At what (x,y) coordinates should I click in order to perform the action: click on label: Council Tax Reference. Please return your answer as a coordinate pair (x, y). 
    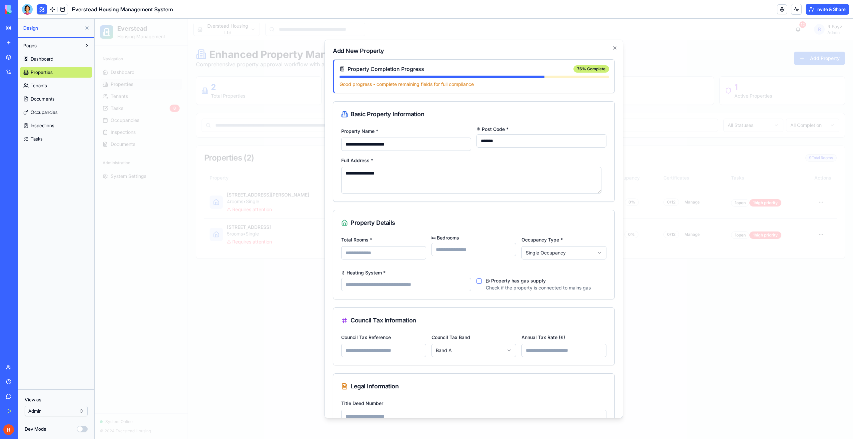
    Looking at the image, I should click on (271, 318).